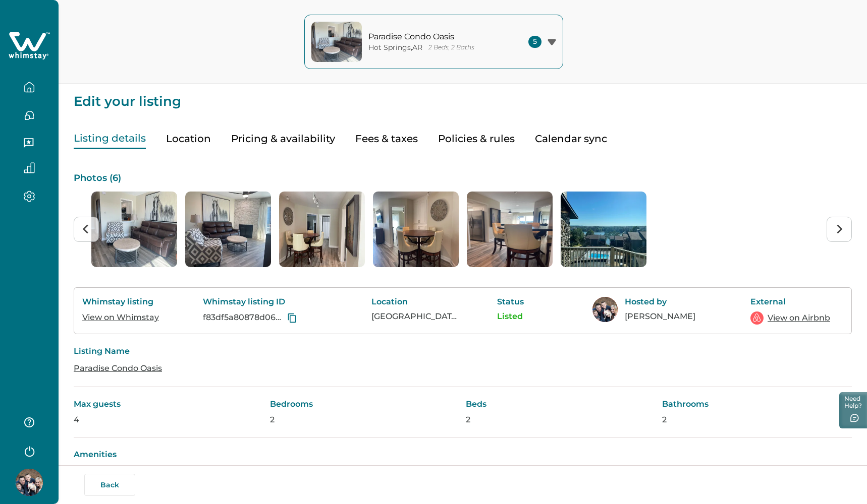  What do you see at coordinates (86, 229) in the screenshot?
I see `button: Previous slide` at bounding box center [86, 229].